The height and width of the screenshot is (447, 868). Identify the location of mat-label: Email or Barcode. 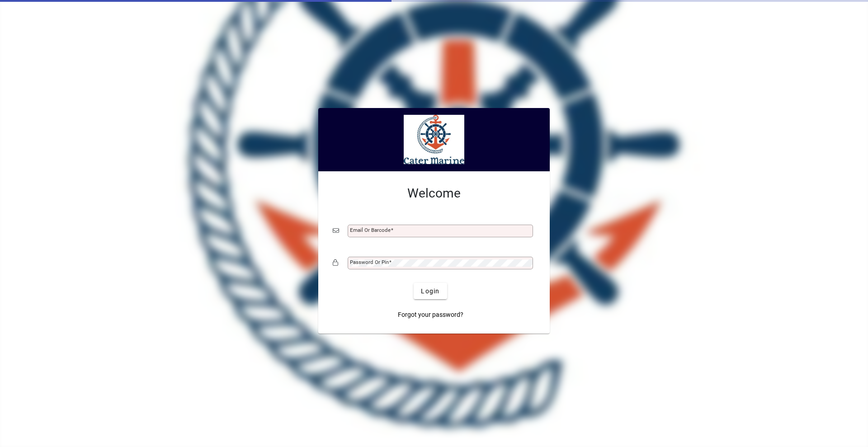
(370, 230).